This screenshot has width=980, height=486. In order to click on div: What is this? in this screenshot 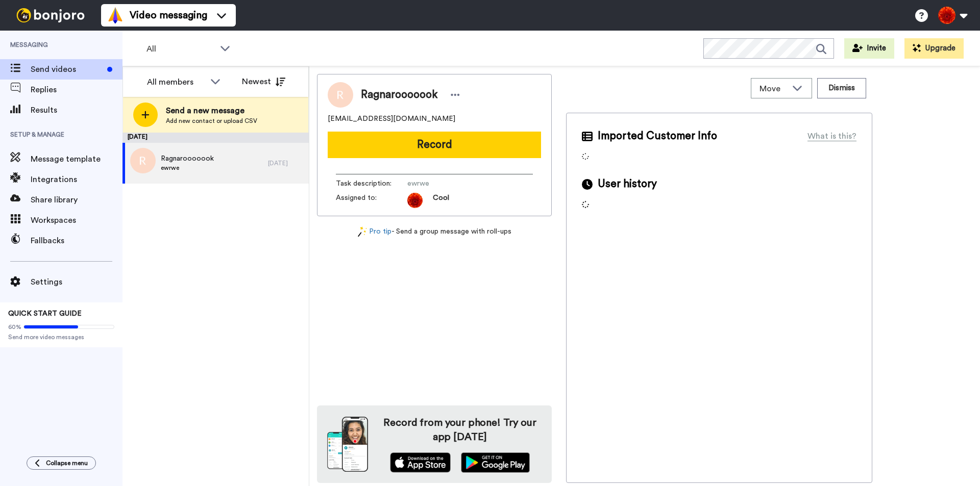, I will do `click(832, 136)`.